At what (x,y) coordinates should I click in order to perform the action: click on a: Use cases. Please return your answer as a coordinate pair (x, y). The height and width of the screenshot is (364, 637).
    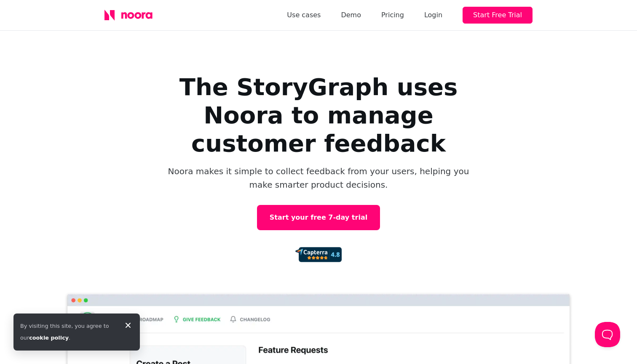
    Looking at the image, I should click on (304, 15).